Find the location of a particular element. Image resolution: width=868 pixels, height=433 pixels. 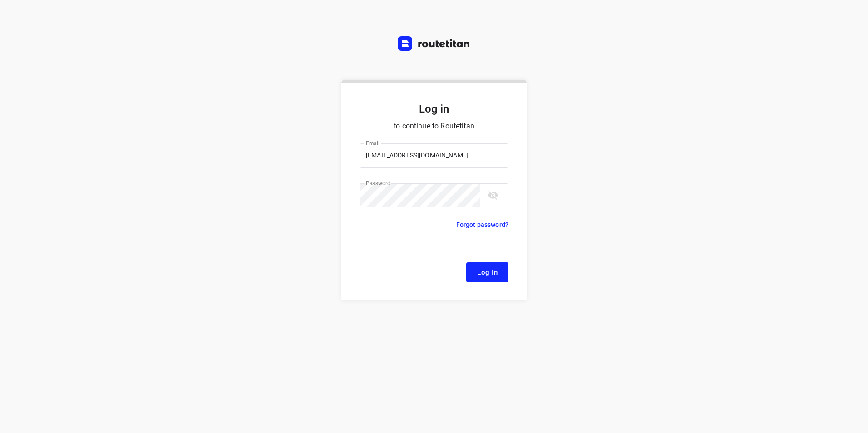

img: Routetitan is located at coordinates (434, 43).